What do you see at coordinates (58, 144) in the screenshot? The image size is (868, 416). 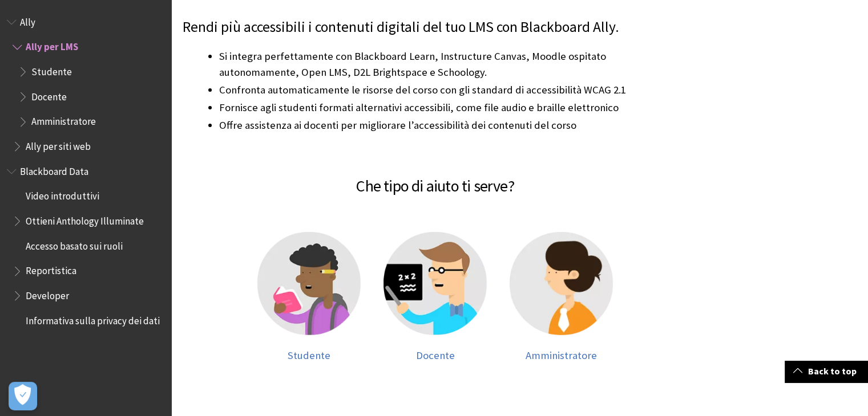 I see `span: Ally per siti web` at bounding box center [58, 144].